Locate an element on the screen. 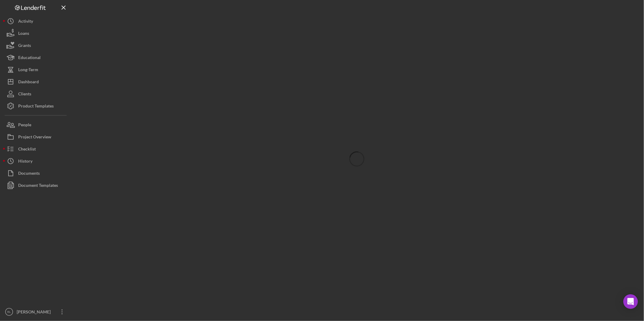 The image size is (644, 321). div: Open Intercom Messenger is located at coordinates (631, 302).